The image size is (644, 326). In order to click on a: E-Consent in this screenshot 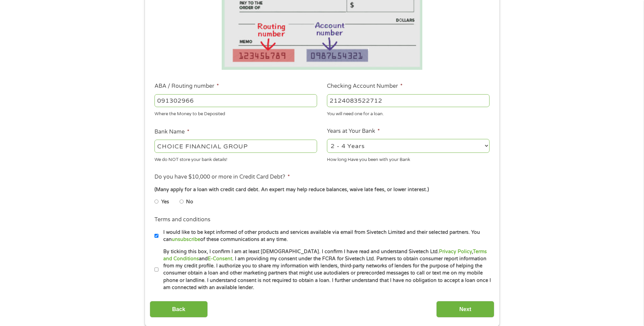, I will do `click(220, 259)`.